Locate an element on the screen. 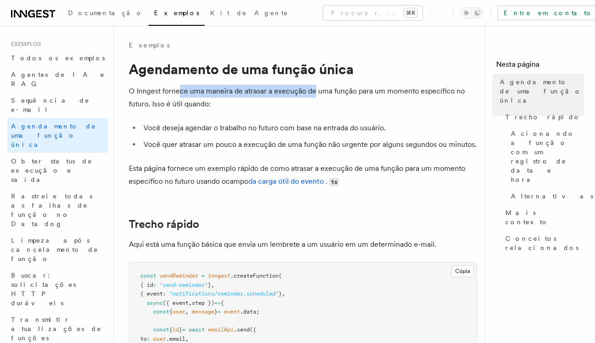 The height and width of the screenshot is (343, 595). a: Buscar: solicitações HTTP duráveis is located at coordinates (58, 289).